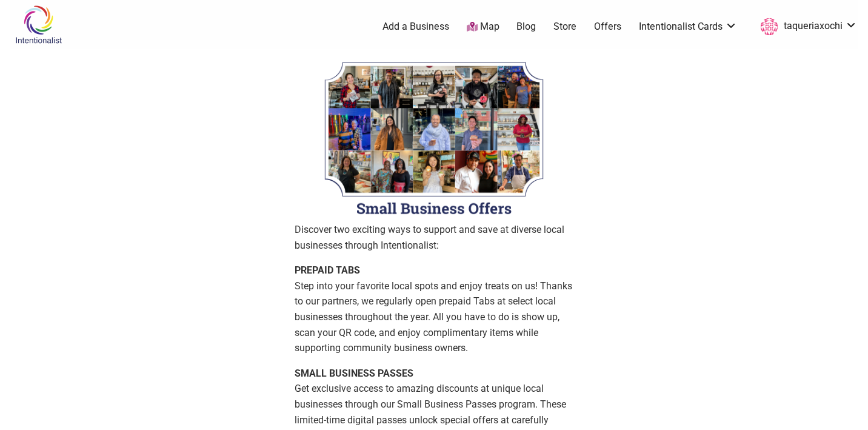  Describe the element at coordinates (434, 237) in the screenshot. I see `p: Discover two exciting ways to support and save at diverse local businesses through Intentionalist:` at that location.